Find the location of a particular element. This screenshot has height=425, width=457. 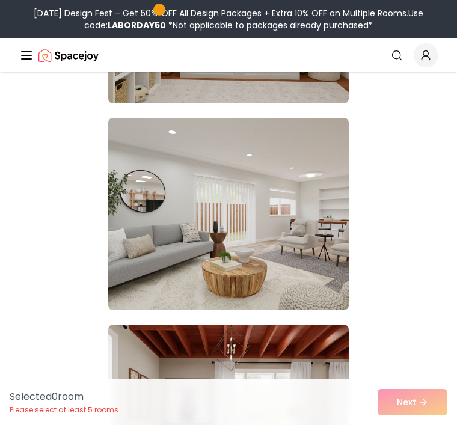

p: Selected 0 room is located at coordinates (64, 397).